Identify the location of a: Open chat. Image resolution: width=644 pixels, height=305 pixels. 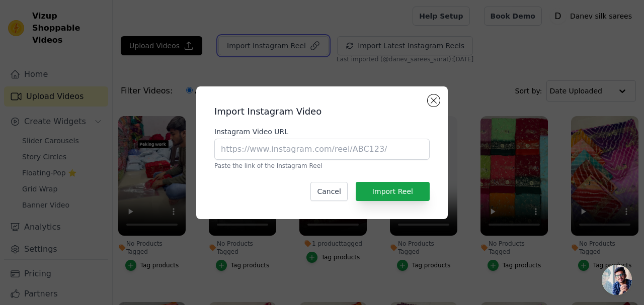
(616, 280).